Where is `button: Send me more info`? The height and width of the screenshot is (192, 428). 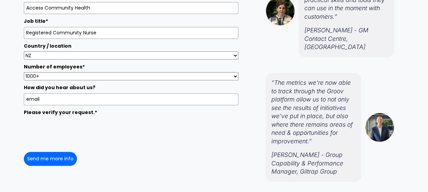
button: Send me more info is located at coordinates (50, 159).